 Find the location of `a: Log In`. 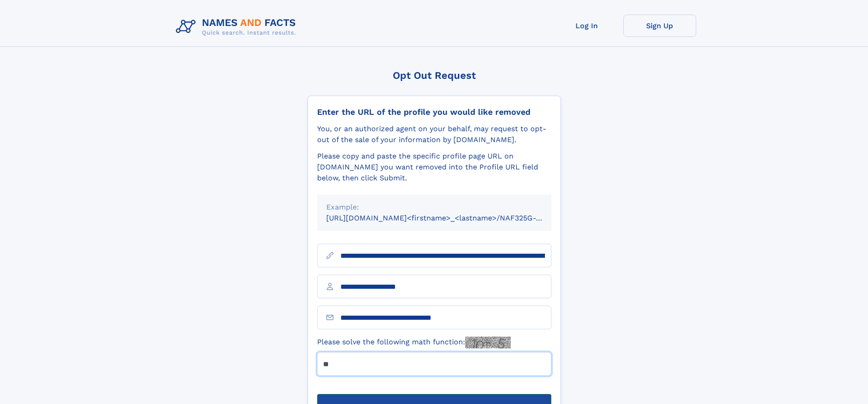

a: Log In is located at coordinates (587, 25).